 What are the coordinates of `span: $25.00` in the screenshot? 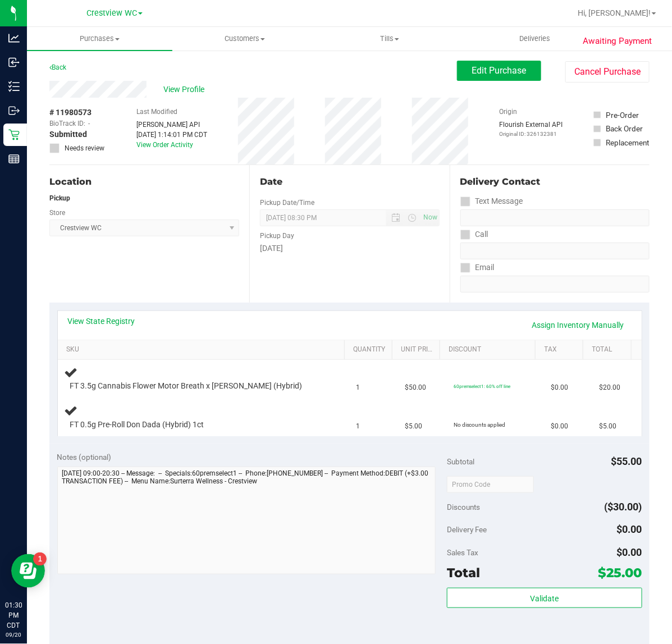 It's located at (620, 573).